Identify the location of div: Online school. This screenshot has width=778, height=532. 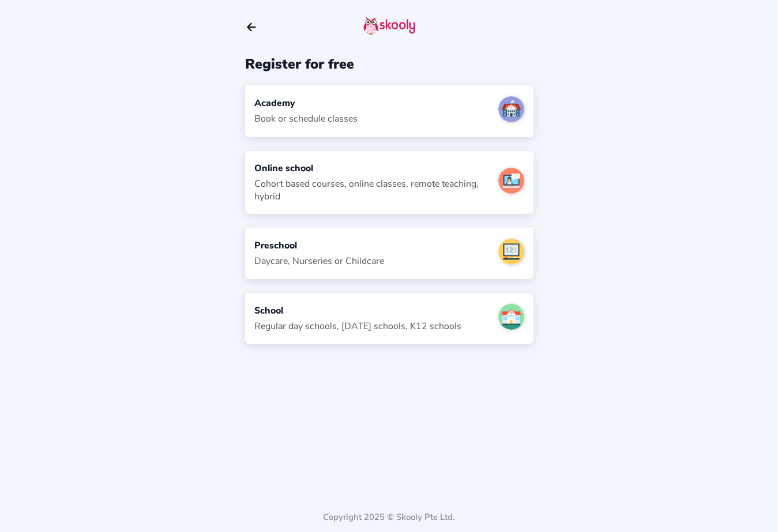
(371, 169).